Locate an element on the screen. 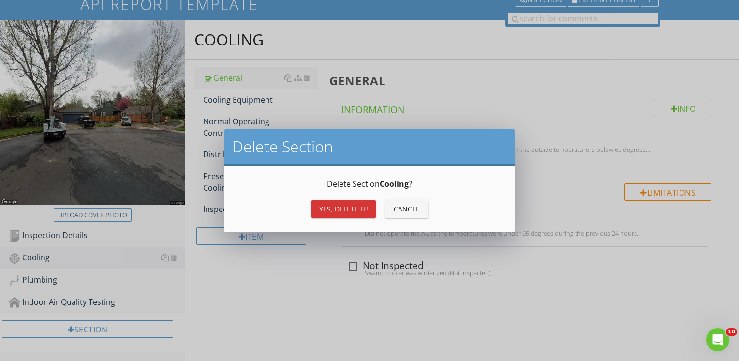 This screenshot has width=739, height=361. h2: Delete Section is located at coordinates (369, 146).